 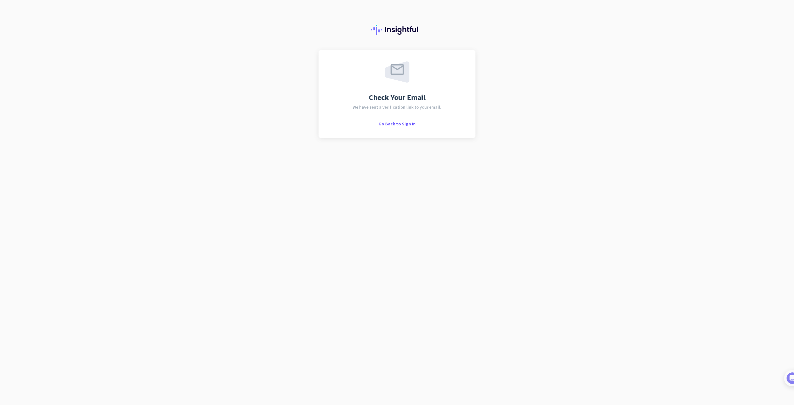 I want to click on img: Insightful, so click(x=397, y=30).